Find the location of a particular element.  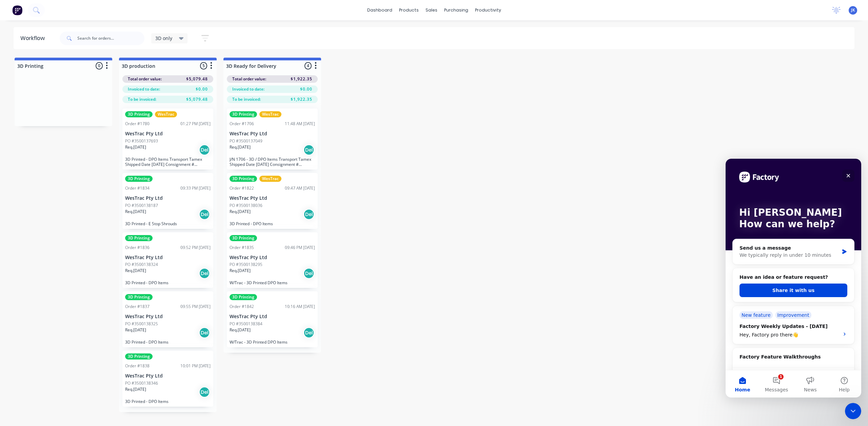

div: New feature is located at coordinates (31, 157).